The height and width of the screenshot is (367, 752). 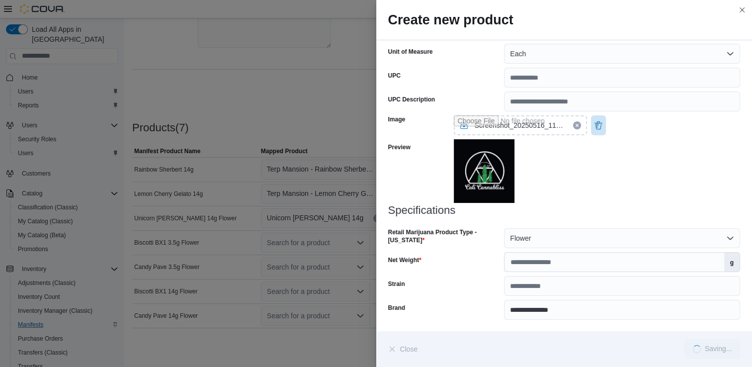 I want to click on span: Loading, so click(x=697, y=349).